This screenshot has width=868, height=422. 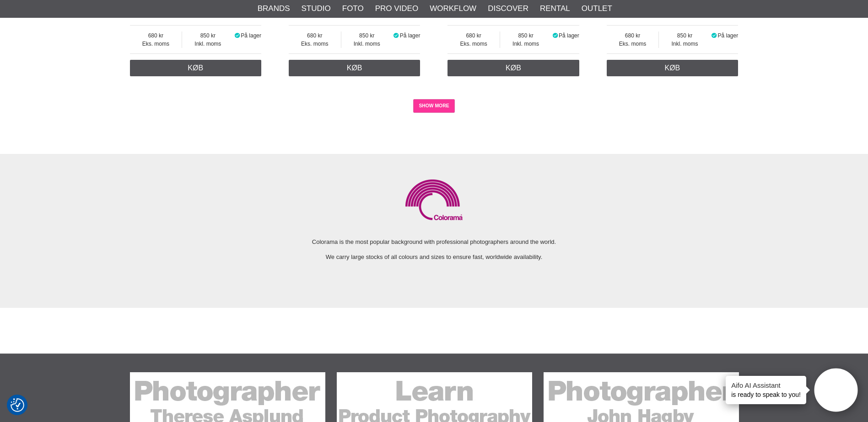 I want to click on a: Workflow, so click(x=453, y=9).